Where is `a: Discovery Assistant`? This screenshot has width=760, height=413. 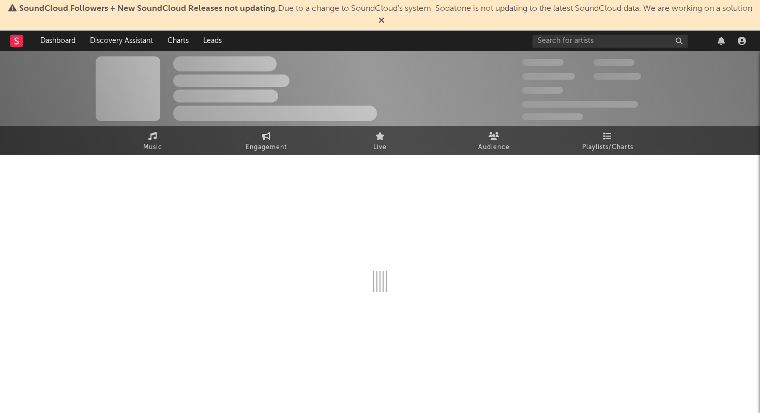
a: Discovery Assistant is located at coordinates (121, 41).